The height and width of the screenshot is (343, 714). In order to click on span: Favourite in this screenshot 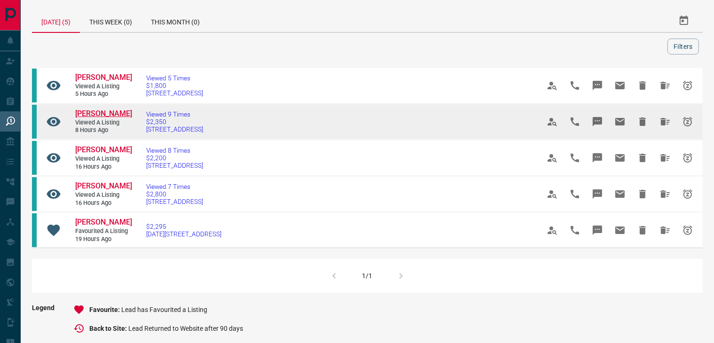, I will do `click(105, 310)`.